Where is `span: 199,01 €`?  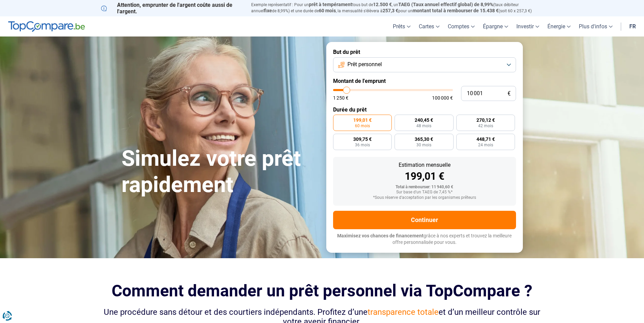 span: 199,01 € is located at coordinates (363, 120).